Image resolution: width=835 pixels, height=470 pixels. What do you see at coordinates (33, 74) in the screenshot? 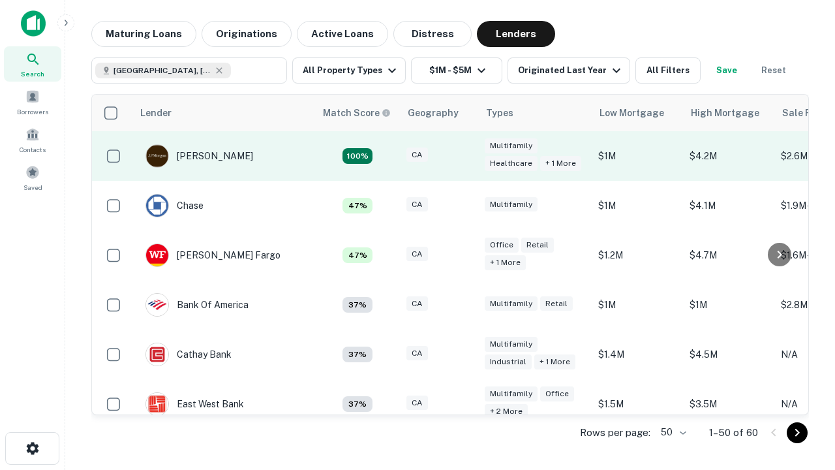
I see `span: Search` at bounding box center [33, 74].